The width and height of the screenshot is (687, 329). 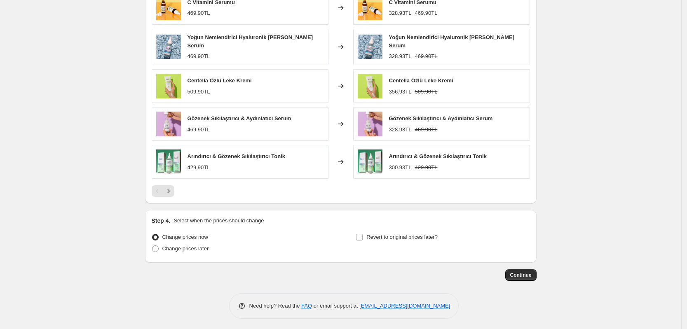 I want to click on div: 356.93TL, so click(x=400, y=92).